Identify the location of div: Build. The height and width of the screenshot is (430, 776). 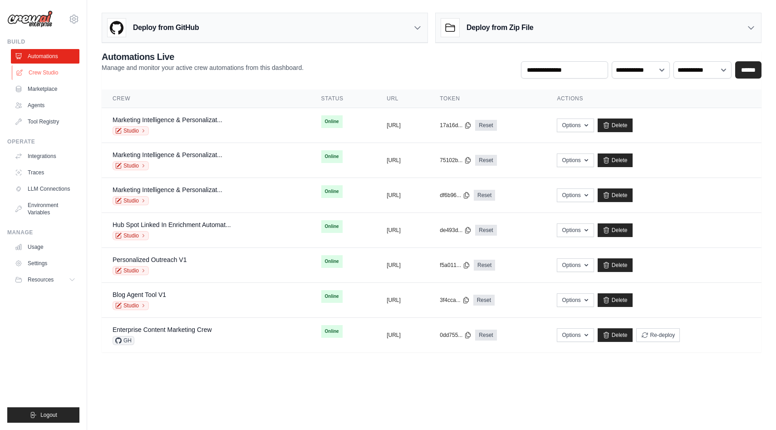
(43, 42).